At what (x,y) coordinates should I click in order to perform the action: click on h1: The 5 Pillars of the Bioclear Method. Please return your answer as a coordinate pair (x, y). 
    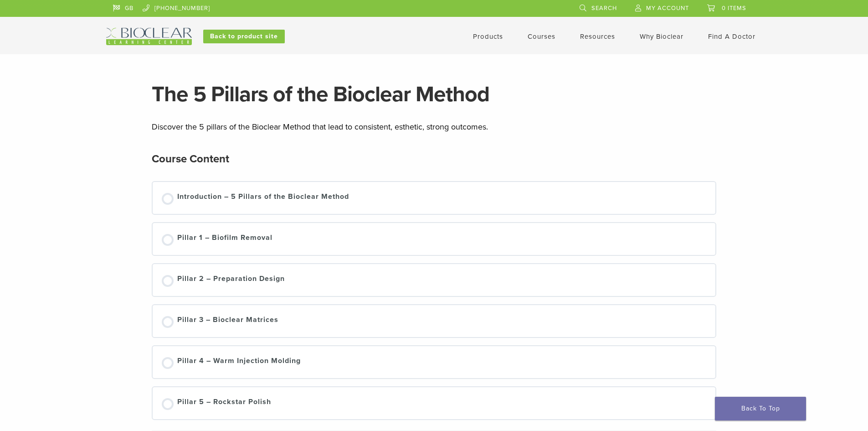
    Looking at the image, I should click on (434, 95).